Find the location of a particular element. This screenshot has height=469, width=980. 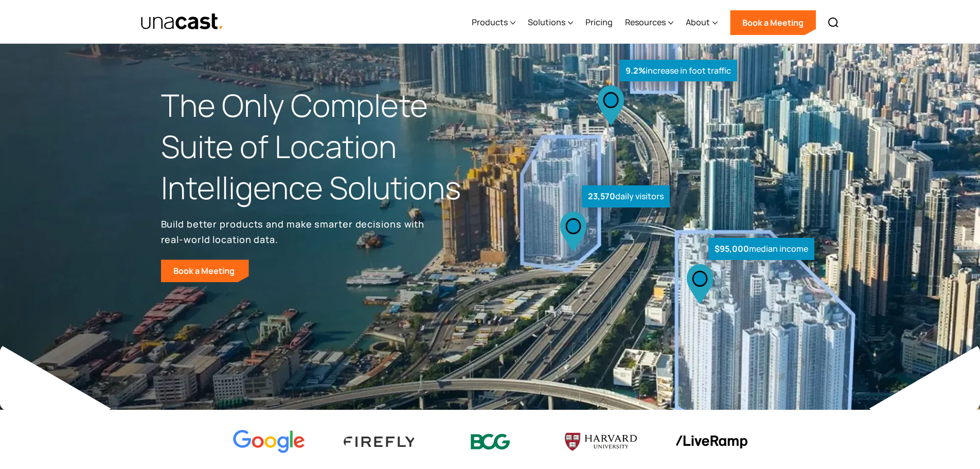

p: Build better products and make smarter decisions with real-world location data. is located at coordinates (295, 231).